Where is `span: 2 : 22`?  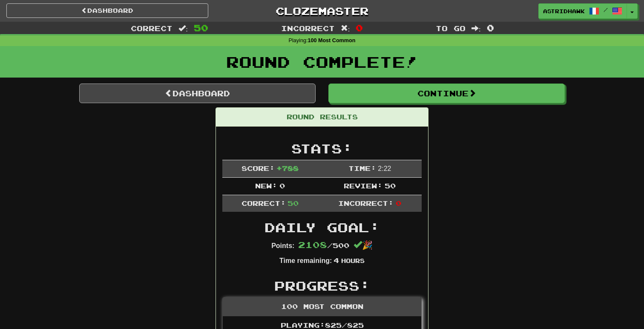 span: 2 : 22 is located at coordinates (384, 168).